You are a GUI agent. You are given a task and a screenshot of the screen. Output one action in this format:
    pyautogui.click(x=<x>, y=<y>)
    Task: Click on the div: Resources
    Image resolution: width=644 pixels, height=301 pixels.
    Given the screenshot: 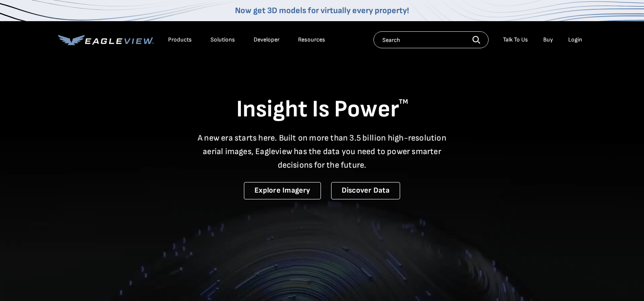 What is the action you would take?
    pyautogui.click(x=311, y=40)
    